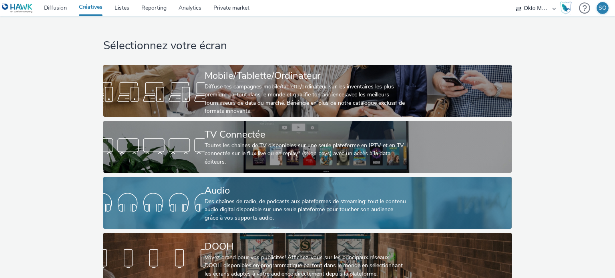  Describe the element at coordinates (566, 8) in the screenshot. I see `img: Hawk Academy` at that location.